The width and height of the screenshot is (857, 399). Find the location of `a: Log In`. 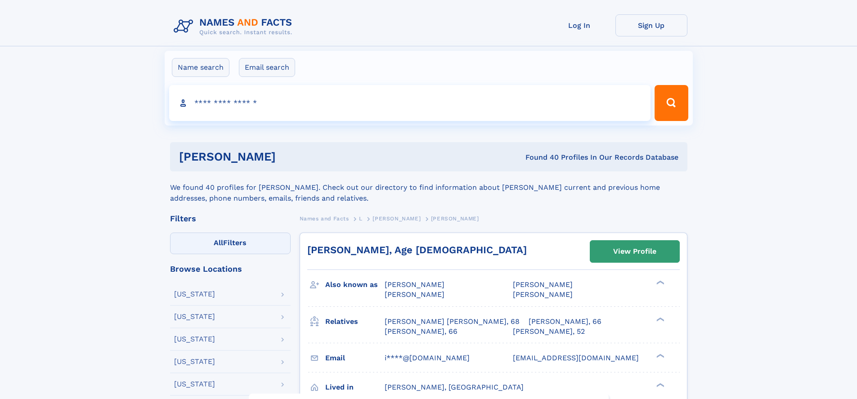

a: Log In is located at coordinates (579, 25).